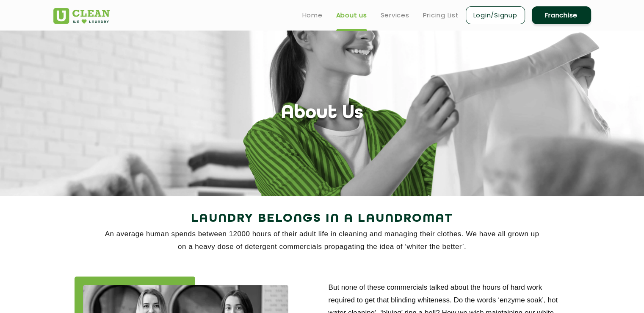 The width and height of the screenshot is (644, 313). I want to click on a: About us, so click(351, 15).